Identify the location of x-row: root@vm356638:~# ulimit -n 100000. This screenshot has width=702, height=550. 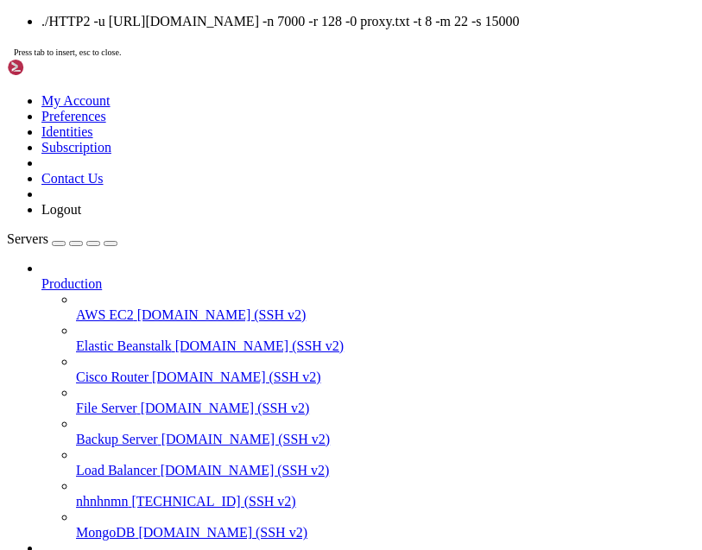
(349, 235).